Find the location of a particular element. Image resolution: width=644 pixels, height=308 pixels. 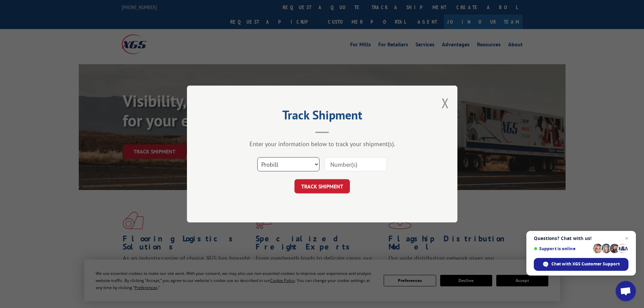

span: Chat with XGS Customer Support is located at coordinates (585, 264).